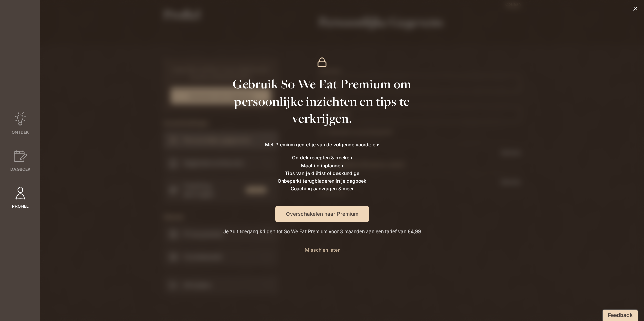 This screenshot has width=644, height=321. I want to click on span: Misschien later, so click(322, 250).